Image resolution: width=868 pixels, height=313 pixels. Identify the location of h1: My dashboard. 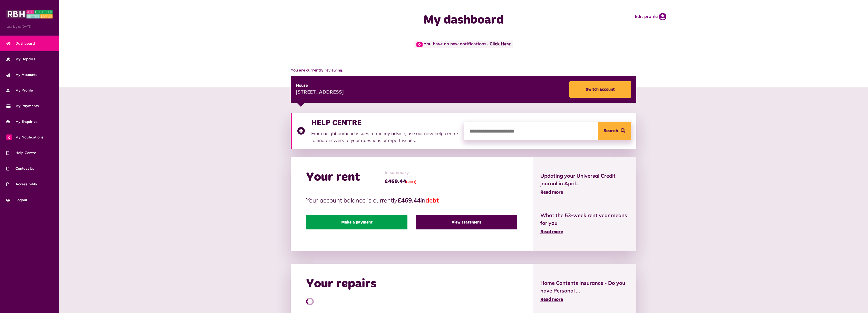
(464, 21).